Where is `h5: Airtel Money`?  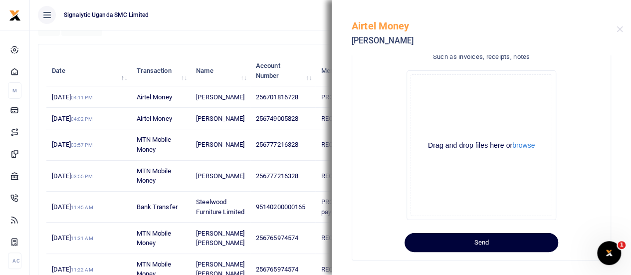 h5: Airtel Money is located at coordinates (484, 26).